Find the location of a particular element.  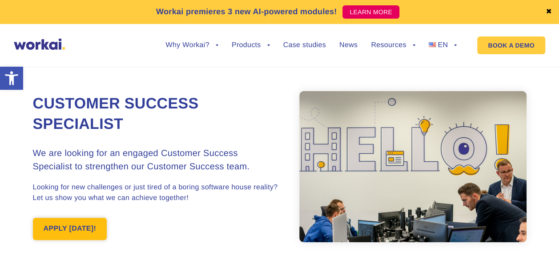

span: EN is located at coordinates (443, 45).